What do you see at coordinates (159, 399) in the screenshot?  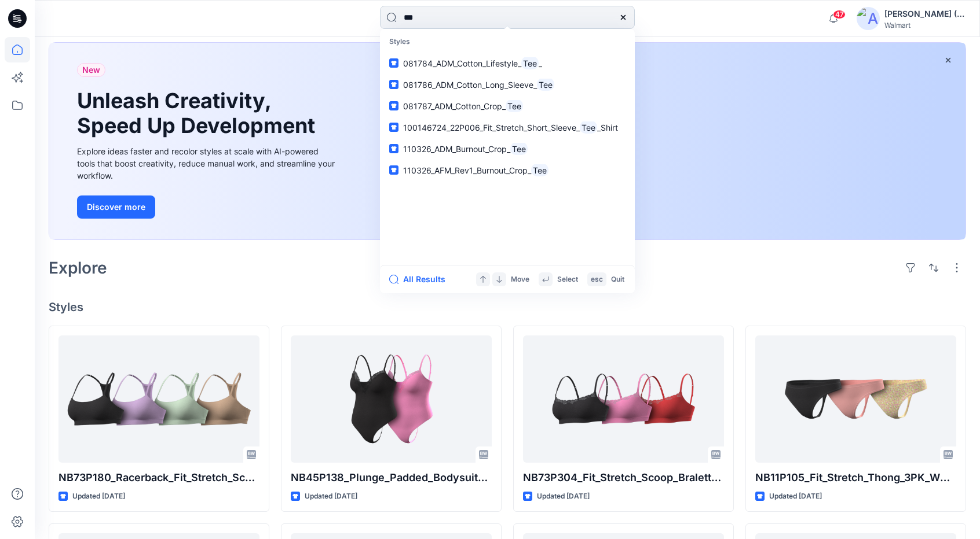 I see `a: NB73P180_Racerback_Fit_Stretch_Scoop_Bralette_WK18` at bounding box center [159, 399].